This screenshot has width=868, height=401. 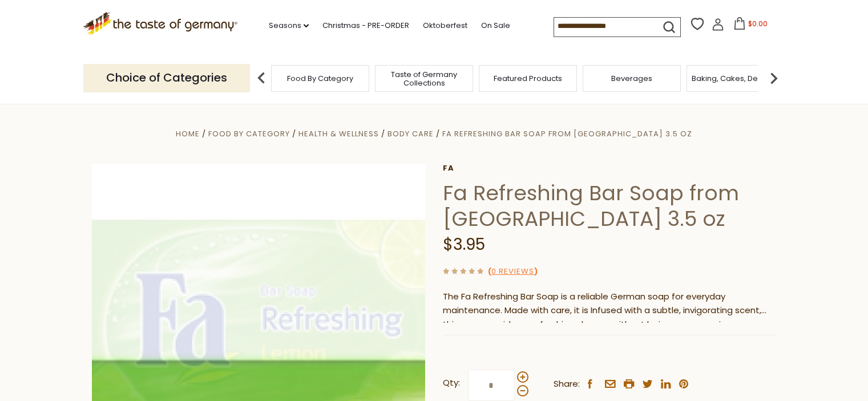 What do you see at coordinates (289, 25) in the screenshot?
I see `a: Seasons` at bounding box center [289, 25].